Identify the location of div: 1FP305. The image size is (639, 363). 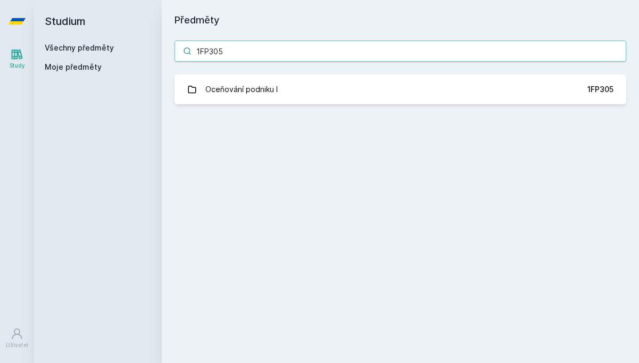
(600, 89).